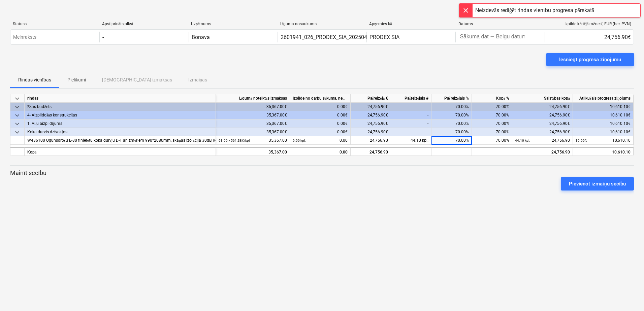 The image size is (644, 311). Describe the element at coordinates (120, 132) in the screenshot. I see `div: Koka durvis dzīvokļos` at that location.